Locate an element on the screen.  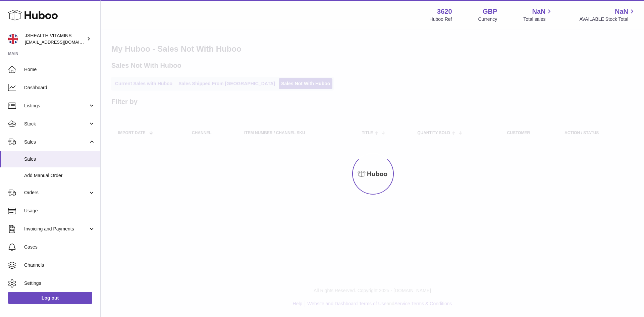
img: internalAdmin-3620@internal.huboo.com is located at coordinates (13, 39).